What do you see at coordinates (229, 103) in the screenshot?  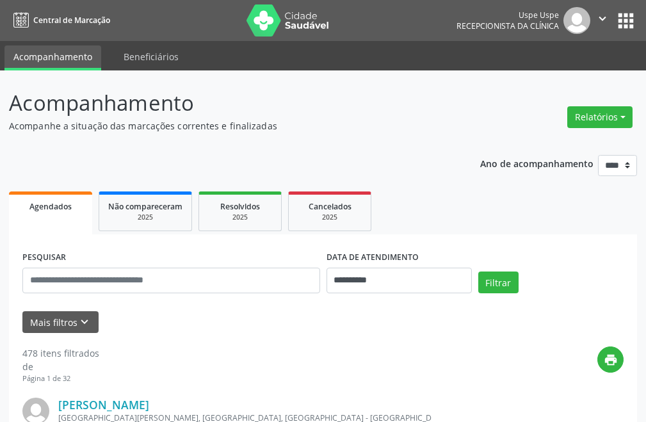 I see `p: Acompanhamento` at bounding box center [229, 103].